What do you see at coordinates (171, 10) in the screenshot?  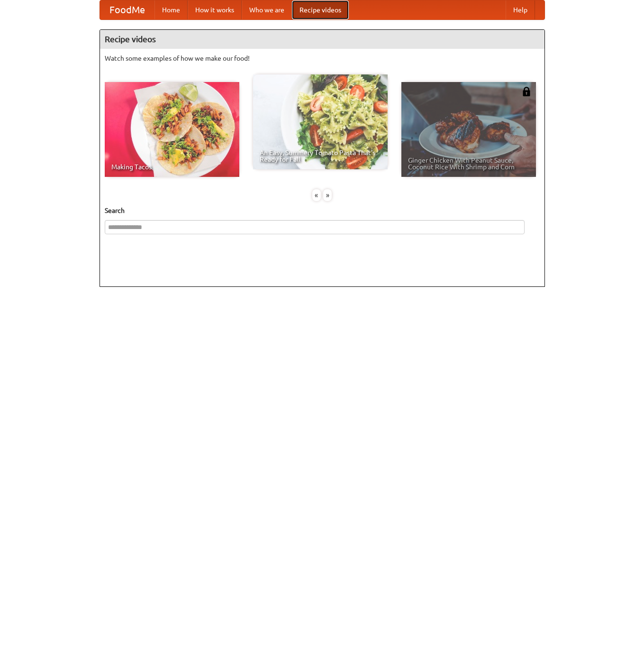 I see `a: Home` at bounding box center [171, 10].